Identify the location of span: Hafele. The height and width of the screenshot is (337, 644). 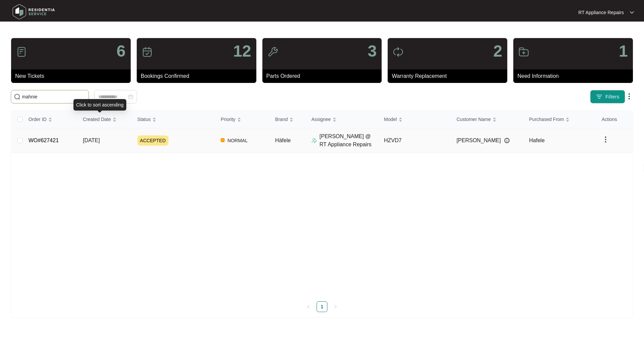
(537, 140).